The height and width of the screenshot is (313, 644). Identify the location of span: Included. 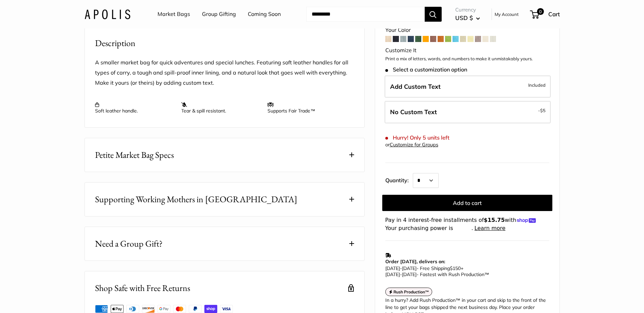
(537, 85).